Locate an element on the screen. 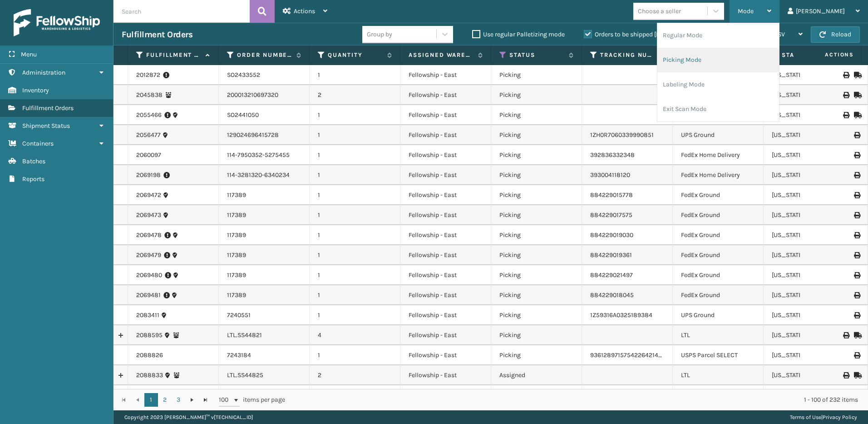 This screenshot has width=868, height=424. a: 2088826 is located at coordinates (149, 356).